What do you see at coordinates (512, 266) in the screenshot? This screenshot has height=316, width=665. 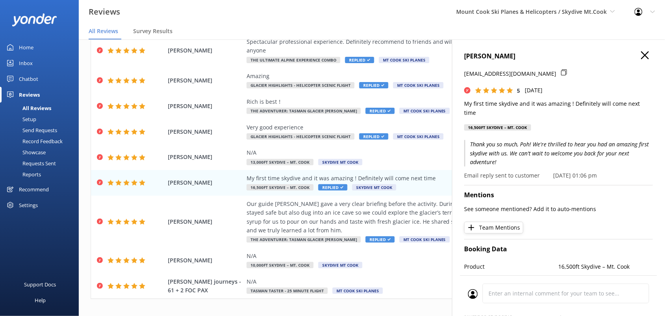 I see `p: Product` at bounding box center [512, 266].